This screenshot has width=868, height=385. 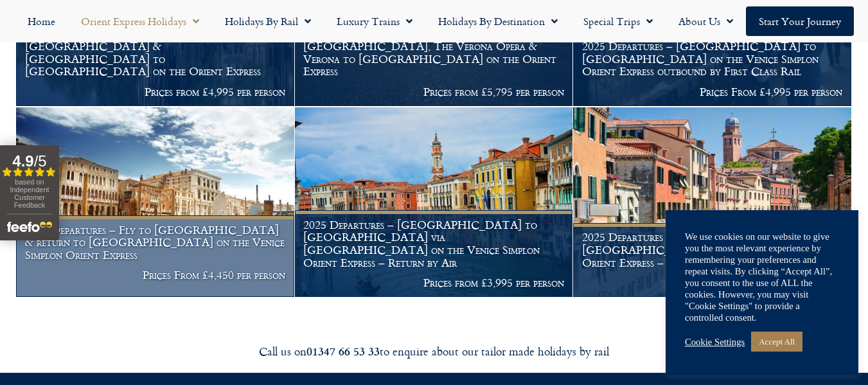 I want to click on a: Cookie Settings, so click(x=715, y=342).